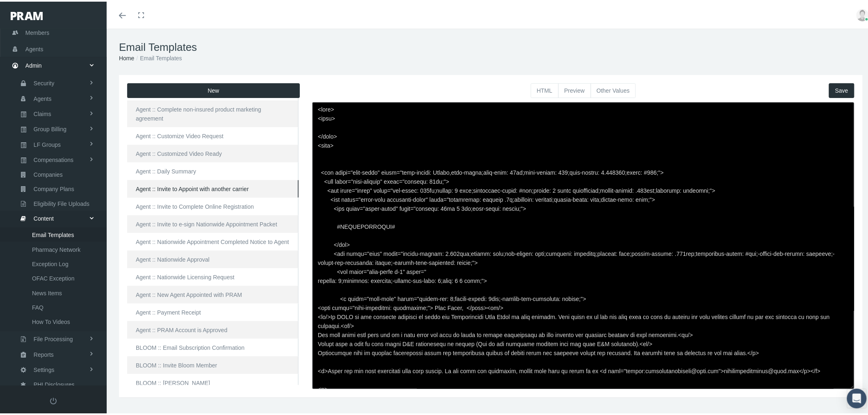  What do you see at coordinates (857, 397) in the screenshot?
I see `div: Open Intercom Messenger` at bounding box center [857, 397].